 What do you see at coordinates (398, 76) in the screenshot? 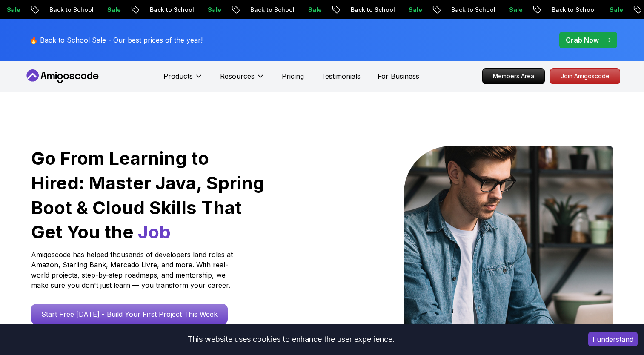
I see `a: For Business` at bounding box center [398, 76].